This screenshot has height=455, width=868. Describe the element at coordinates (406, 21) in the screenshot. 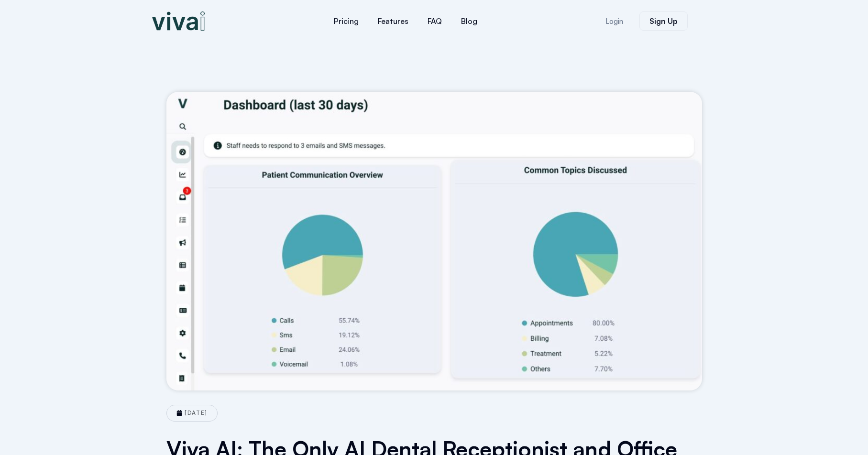

I see `nav: Menu` at that location.